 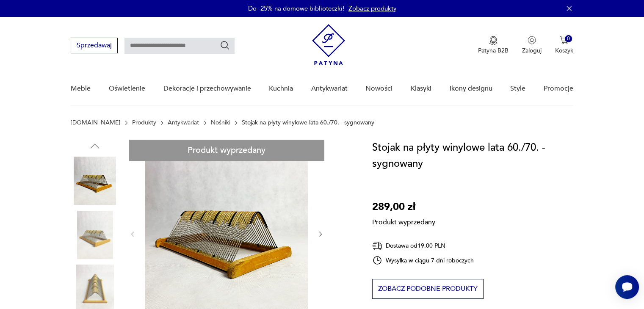 What do you see at coordinates (471, 89) in the screenshot?
I see `a: Ikony designu` at bounding box center [471, 89].